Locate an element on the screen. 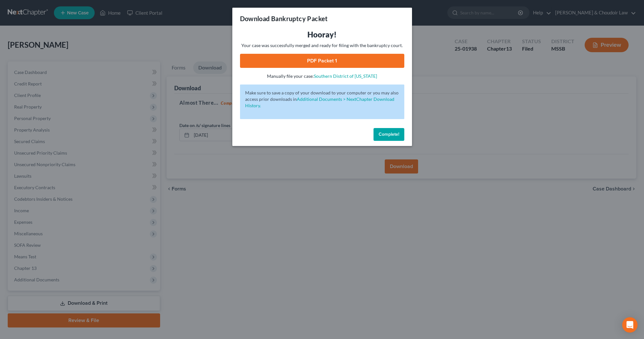  p: Your case was successfully merged and ready for filing with the bankruptcy court. is located at coordinates (322, 46).